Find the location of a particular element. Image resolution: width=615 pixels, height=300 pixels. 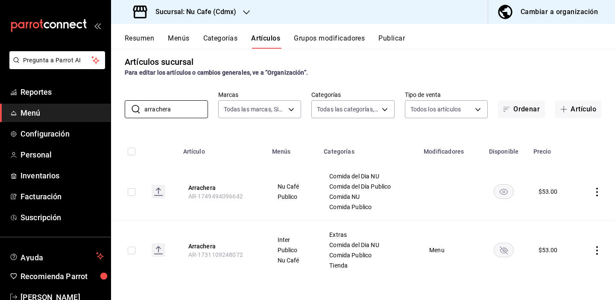

span: Todas las marcas, Sin marca is located at coordinates (255, 109).